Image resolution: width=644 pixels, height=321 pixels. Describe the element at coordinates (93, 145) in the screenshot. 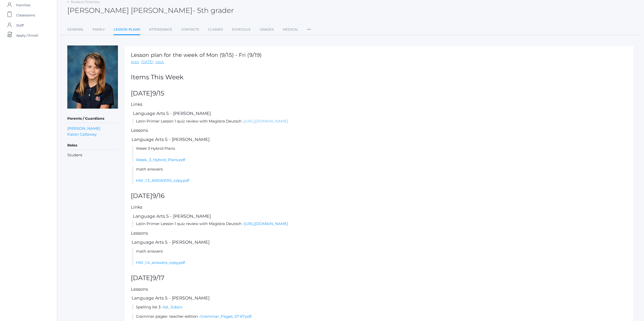

I see `h5: Roles` at that location.